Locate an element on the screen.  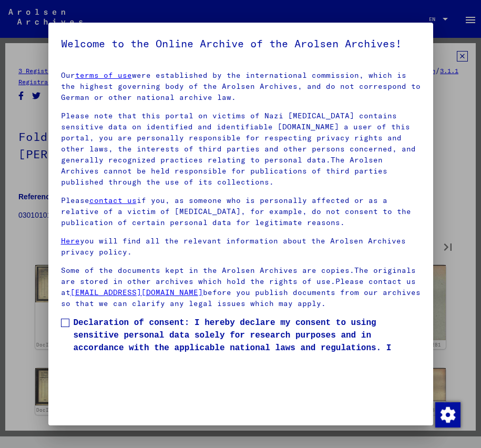
p: you will find all the relevant information about the Arolsen Archives privacy policy. is located at coordinates (240, 246).